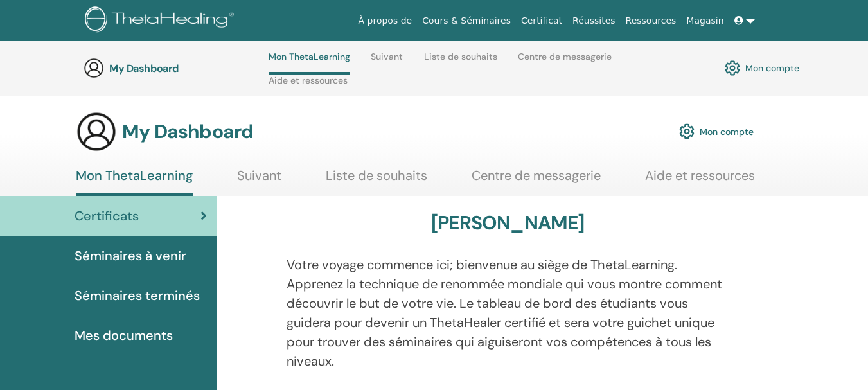 The height and width of the screenshot is (390, 868). What do you see at coordinates (386, 21) in the screenshot?
I see `a: À propos de` at bounding box center [386, 21].